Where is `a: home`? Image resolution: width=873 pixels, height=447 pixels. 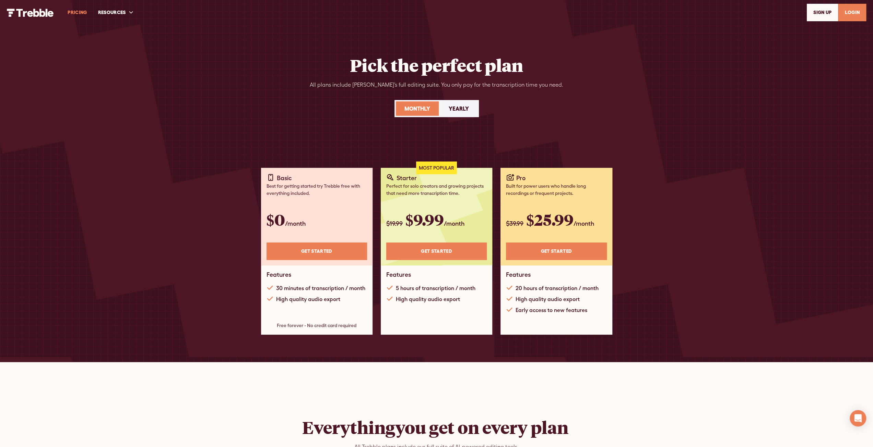 a: home is located at coordinates (30, 12).